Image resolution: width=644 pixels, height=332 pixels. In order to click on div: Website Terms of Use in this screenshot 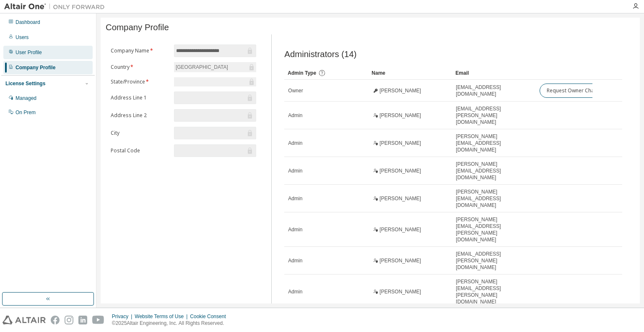, I will do `click(162, 317)`.